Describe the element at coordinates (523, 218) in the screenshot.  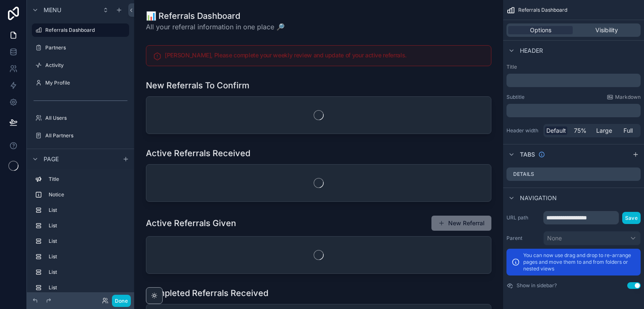
I see `label: URL path` at that location.